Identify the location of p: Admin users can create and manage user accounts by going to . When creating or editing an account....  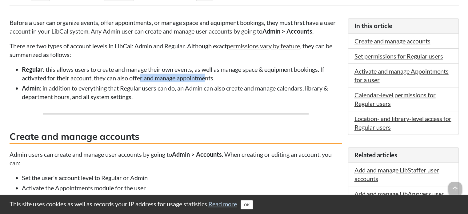
(176, 158).